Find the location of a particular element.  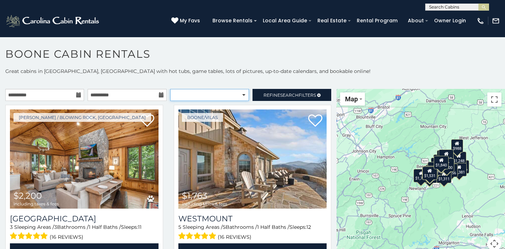

a: Westmount is located at coordinates (253, 219).